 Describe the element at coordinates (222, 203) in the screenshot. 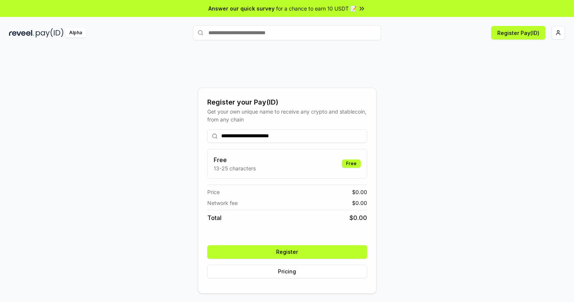

I see `span: Network fee` at that location.